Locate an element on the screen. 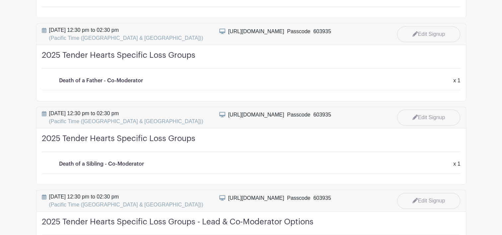  p: Death of a Sibling - Co-Moderator is located at coordinates (102, 164).